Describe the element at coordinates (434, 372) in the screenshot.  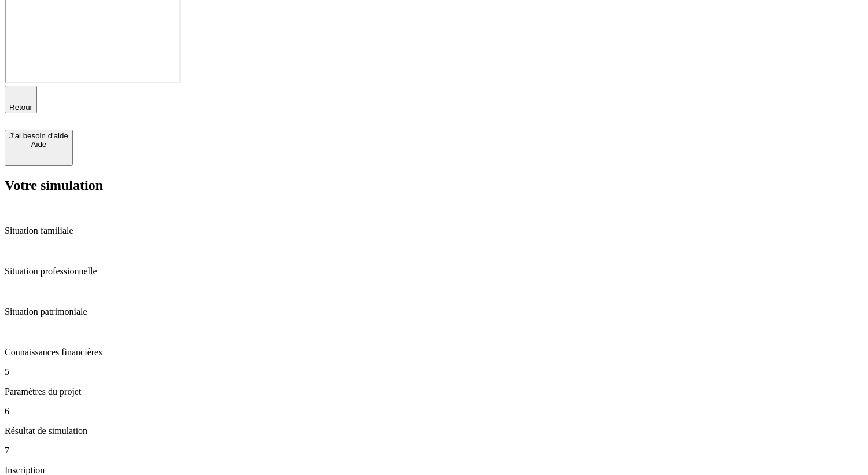
I see `p: 5` at that location.